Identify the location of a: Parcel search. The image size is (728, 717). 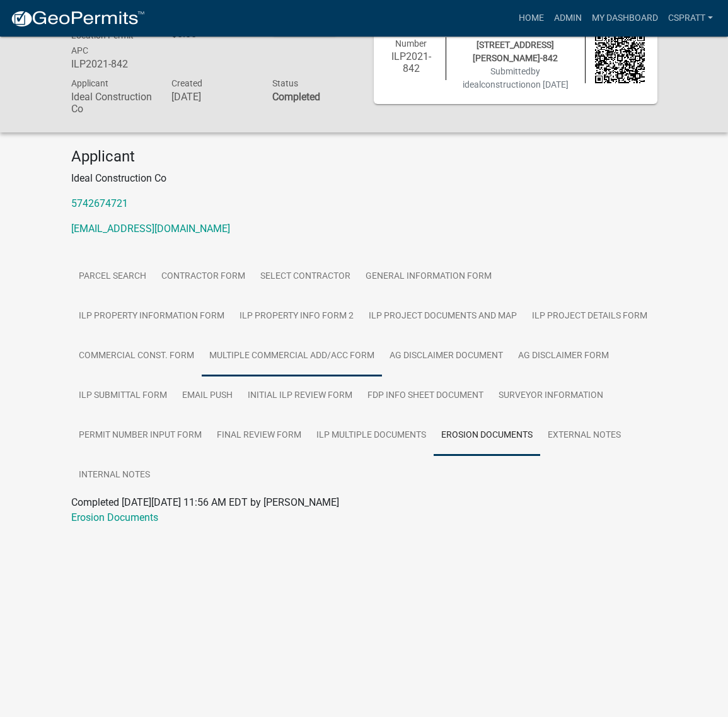
(112, 277).